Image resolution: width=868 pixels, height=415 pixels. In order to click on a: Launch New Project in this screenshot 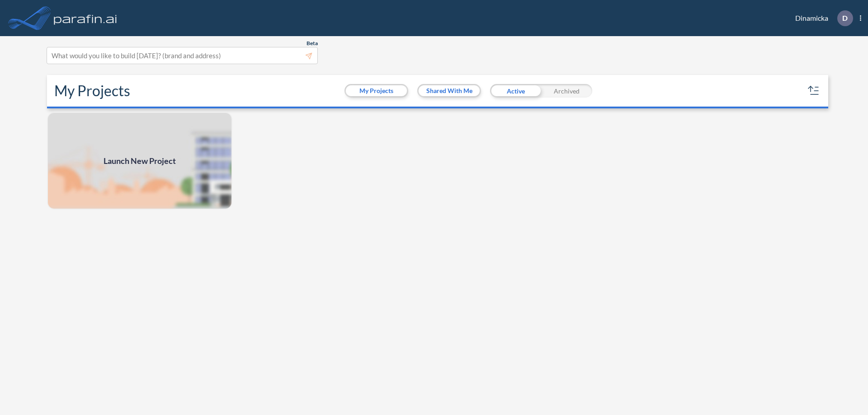, I will do `click(140, 161)`.